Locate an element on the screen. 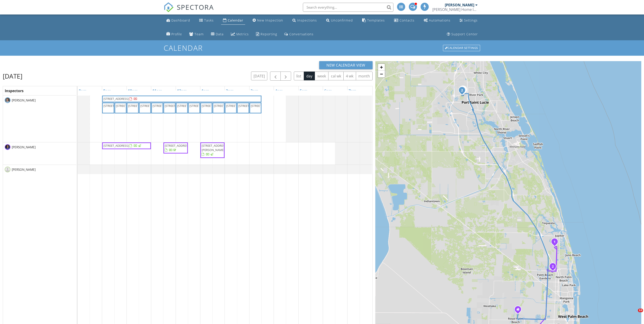  div: Templates is located at coordinates (376, 20).